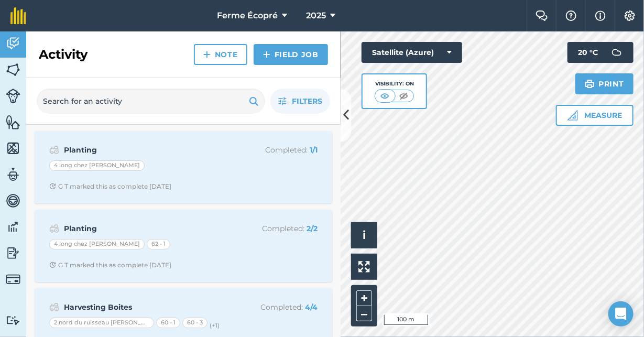 The height and width of the screenshot is (337, 644). What do you see at coordinates (307, 101) in the screenshot?
I see `span: Filters` at bounding box center [307, 101].